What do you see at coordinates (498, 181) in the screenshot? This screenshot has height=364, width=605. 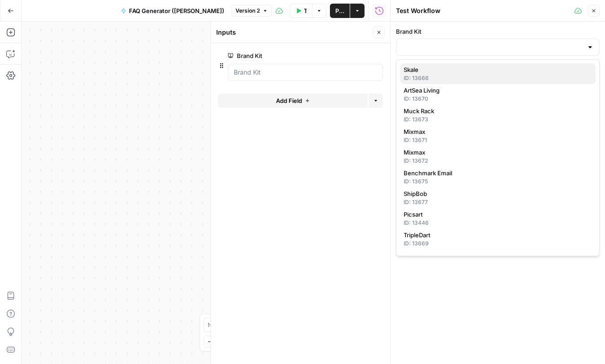 I see `div: ID: 13675` at bounding box center [498, 181].